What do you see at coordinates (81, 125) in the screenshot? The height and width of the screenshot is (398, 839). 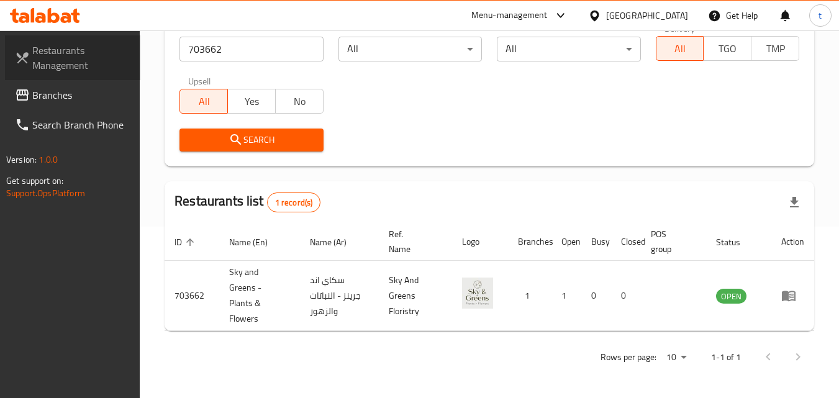 I see `span: Search Branch Phone` at bounding box center [81, 125].